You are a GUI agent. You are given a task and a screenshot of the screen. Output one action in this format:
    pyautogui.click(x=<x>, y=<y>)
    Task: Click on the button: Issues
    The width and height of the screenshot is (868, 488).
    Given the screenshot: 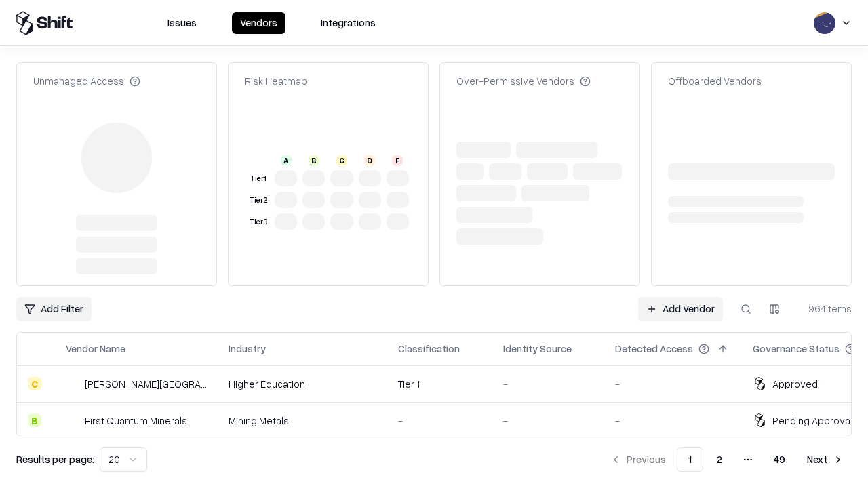 What is the action you would take?
    pyautogui.click(x=182, y=23)
    